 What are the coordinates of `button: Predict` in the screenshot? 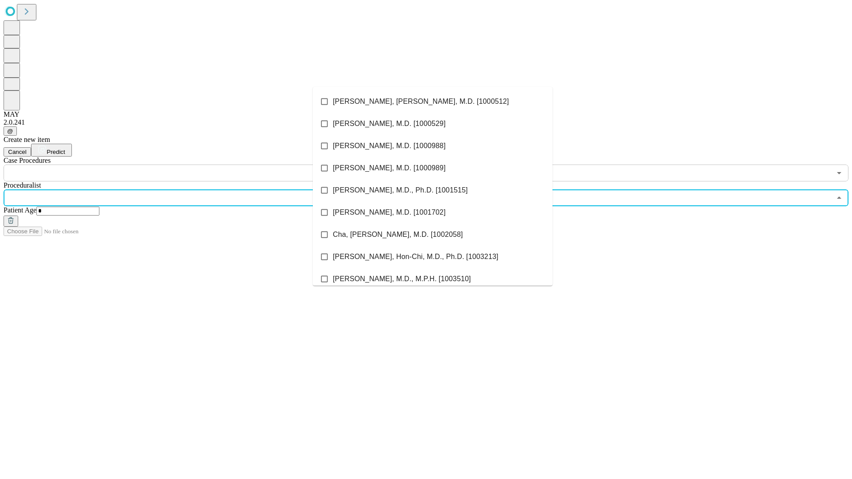 It's located at (51, 150).